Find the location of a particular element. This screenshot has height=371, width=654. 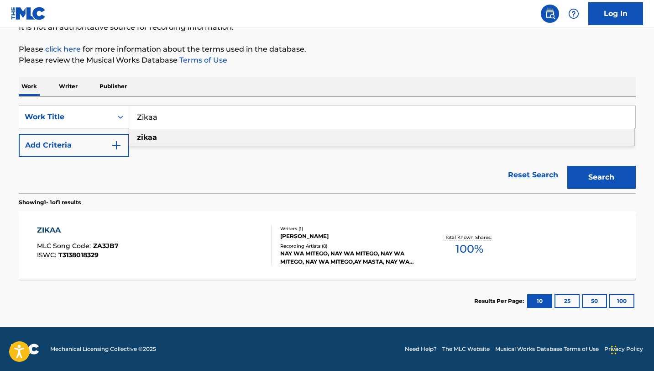

p: Please review the Musical Works Database is located at coordinates (327, 60).